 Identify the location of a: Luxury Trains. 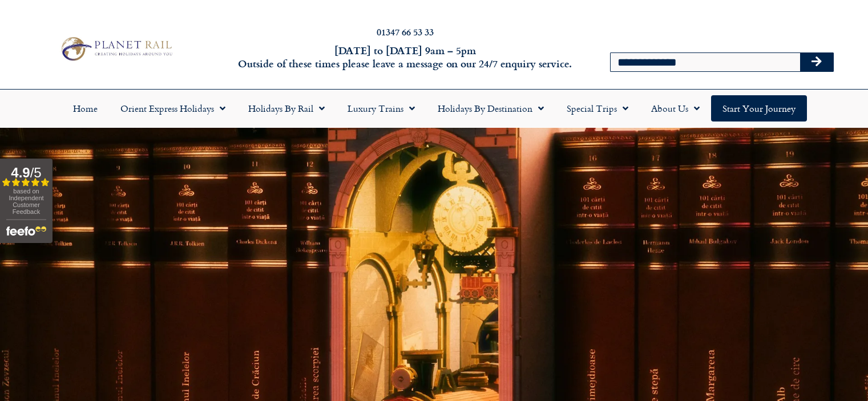
(381, 108).